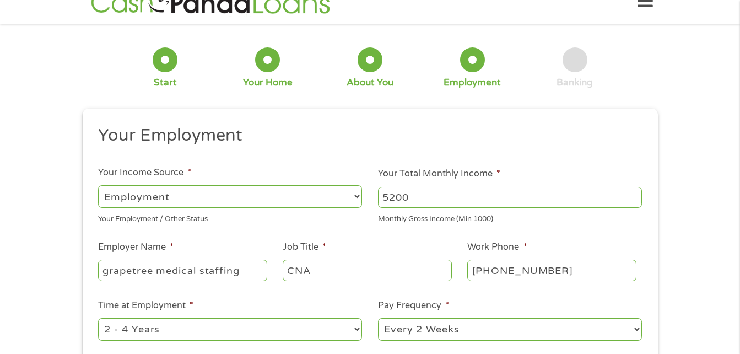 The width and height of the screenshot is (740, 354). I want to click on label: Work Phone, so click(497, 247).